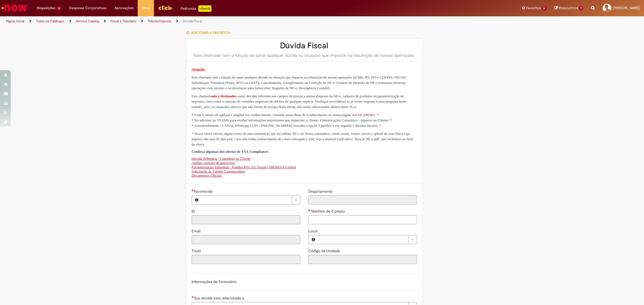 This screenshot has width=644, height=305. I want to click on span: Somente leitura - Departamento, so click(321, 191).